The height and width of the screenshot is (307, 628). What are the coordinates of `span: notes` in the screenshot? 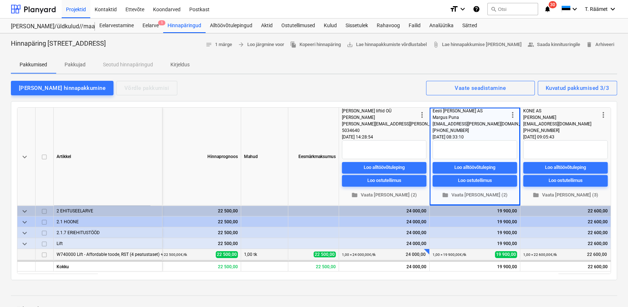 It's located at (209, 45).